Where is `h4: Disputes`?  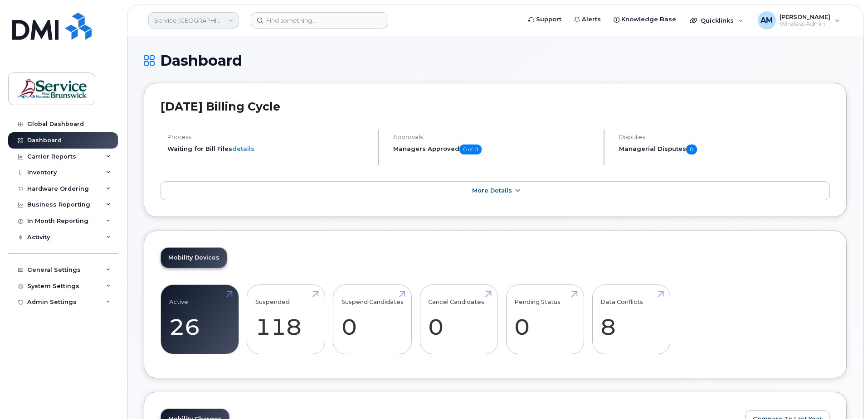 h4: Disputes is located at coordinates (725, 137).